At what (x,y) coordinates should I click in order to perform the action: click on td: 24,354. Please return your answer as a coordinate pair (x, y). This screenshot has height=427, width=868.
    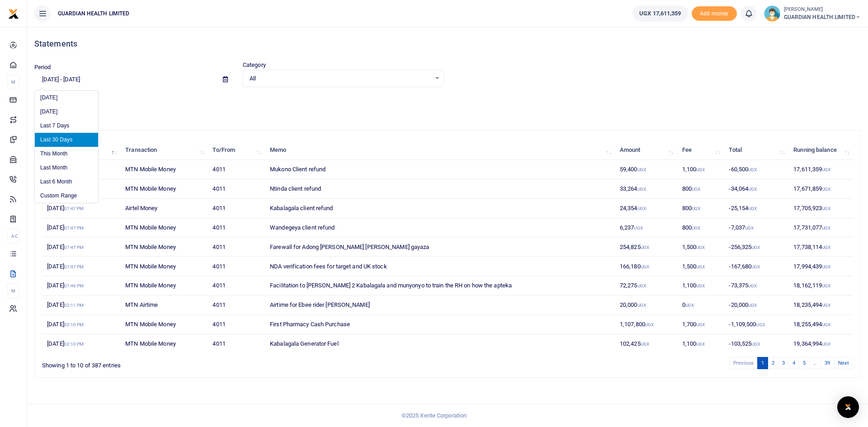
    Looking at the image, I should click on (646, 208).